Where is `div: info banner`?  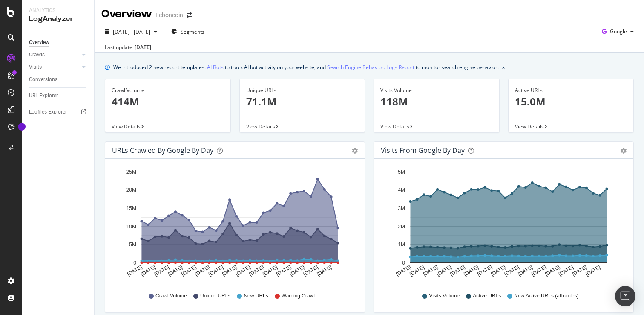 div: info banner is located at coordinates (369, 67).